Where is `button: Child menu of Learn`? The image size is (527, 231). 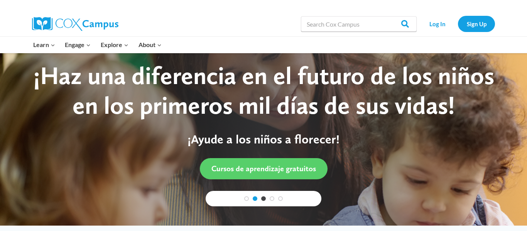 button: Child menu of Learn is located at coordinates (44, 45).